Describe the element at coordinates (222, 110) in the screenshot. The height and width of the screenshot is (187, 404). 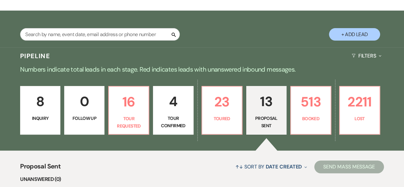
I see `a: 23Toured` at that location.